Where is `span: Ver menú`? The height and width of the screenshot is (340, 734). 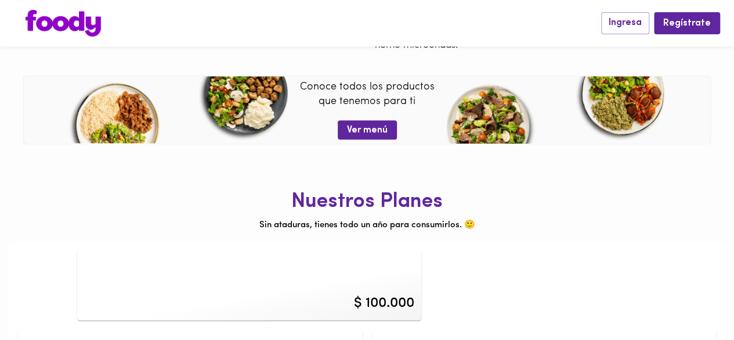
span: Ver menú is located at coordinates (367, 130).